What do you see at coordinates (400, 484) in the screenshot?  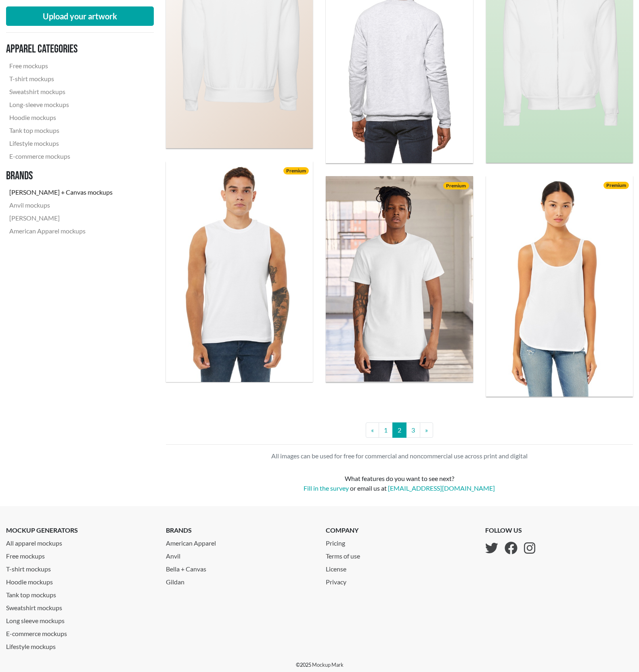 I see `div: What features do you want to see next? or email us at` at bounding box center [400, 484].